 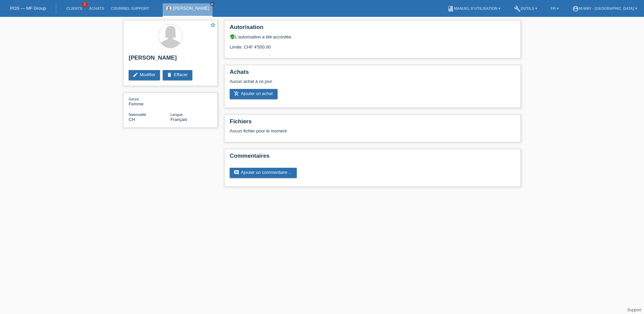 I want to click on i: delete, so click(x=169, y=75).